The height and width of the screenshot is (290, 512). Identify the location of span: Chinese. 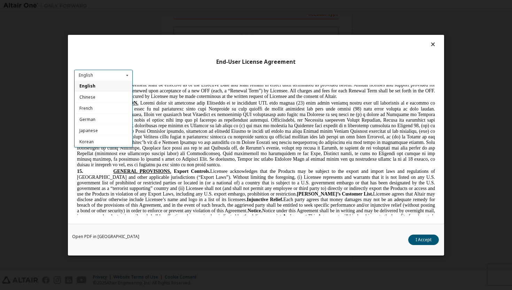
(87, 97).